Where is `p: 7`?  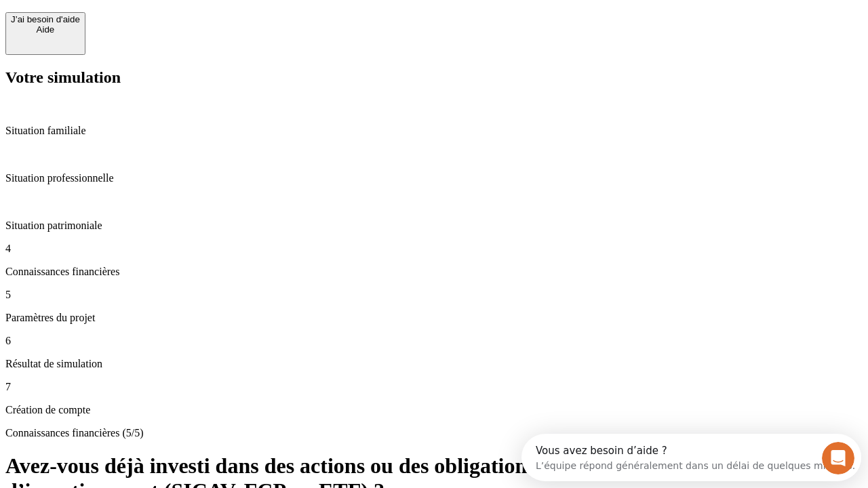 p: 7 is located at coordinates (434, 387).